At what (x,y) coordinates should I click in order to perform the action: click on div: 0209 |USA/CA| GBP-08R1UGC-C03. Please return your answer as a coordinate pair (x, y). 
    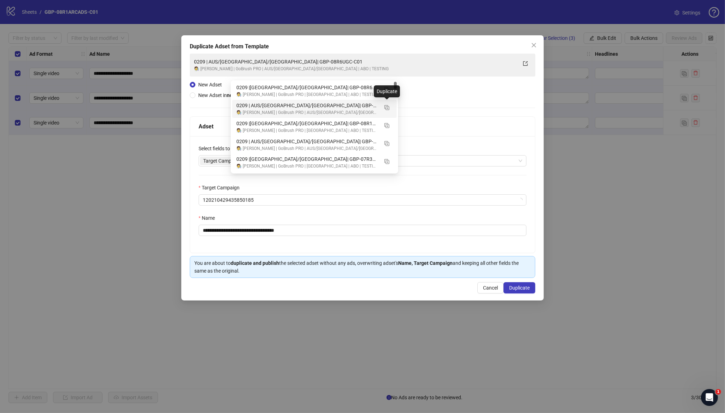
    Looking at the image, I should click on (314, 127).